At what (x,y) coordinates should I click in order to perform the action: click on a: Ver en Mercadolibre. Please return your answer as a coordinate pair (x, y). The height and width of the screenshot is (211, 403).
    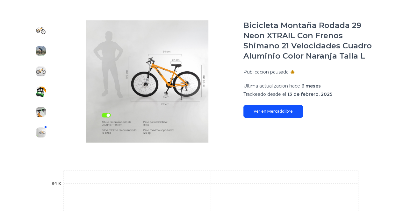
    Looking at the image, I should click on (273, 112).